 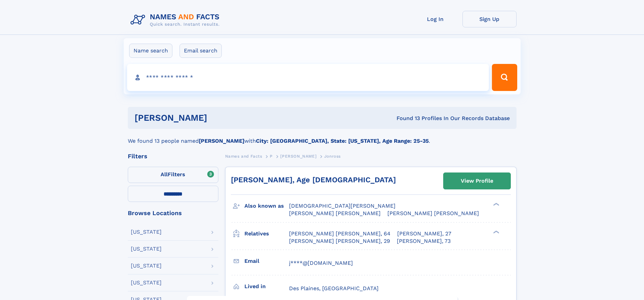 I want to click on h3: Email, so click(x=267, y=261).